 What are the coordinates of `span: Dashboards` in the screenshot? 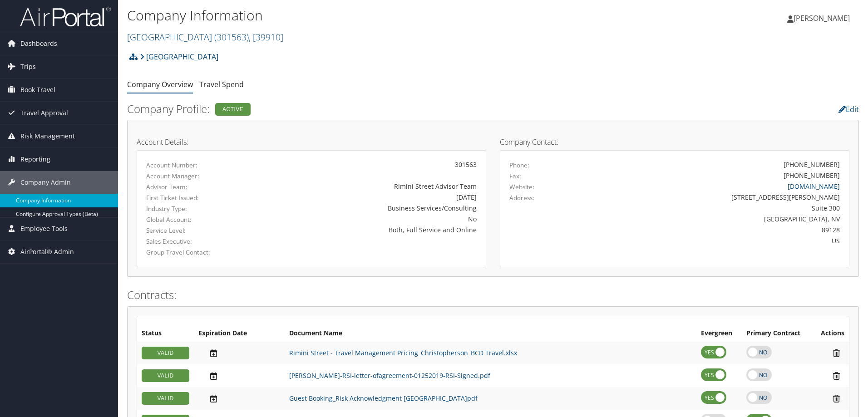 It's located at (39, 43).